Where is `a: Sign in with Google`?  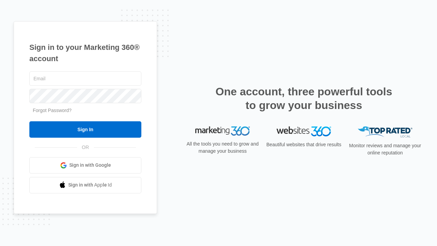
a: Sign in with Google is located at coordinates (85, 165).